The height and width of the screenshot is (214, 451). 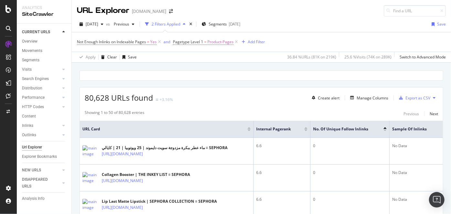 What do you see at coordinates (166, 24) in the screenshot?
I see `div: 2 Filters Applied` at bounding box center [166, 24].